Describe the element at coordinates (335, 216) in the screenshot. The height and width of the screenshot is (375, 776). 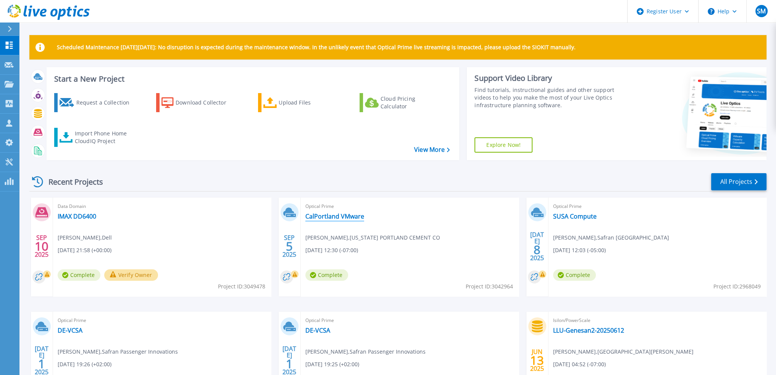
I see `a: CalPortland VMware` at that location.